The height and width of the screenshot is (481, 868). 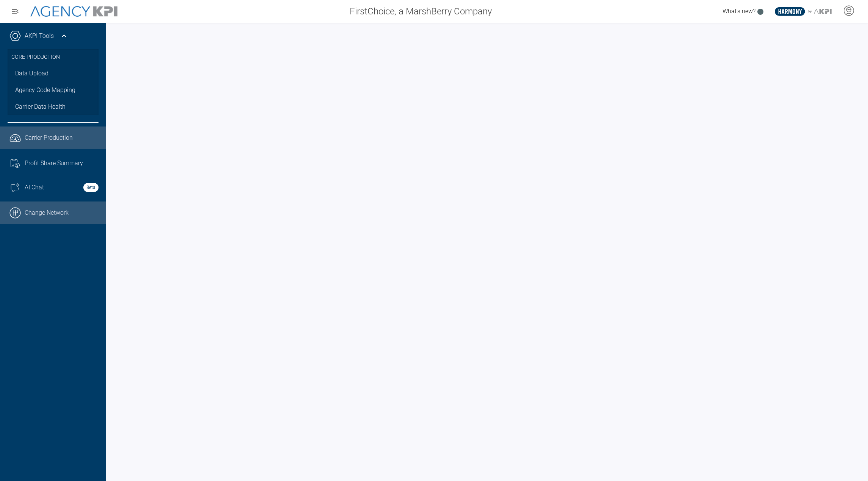 I want to click on a: Carrier Data Health, so click(x=53, y=107).